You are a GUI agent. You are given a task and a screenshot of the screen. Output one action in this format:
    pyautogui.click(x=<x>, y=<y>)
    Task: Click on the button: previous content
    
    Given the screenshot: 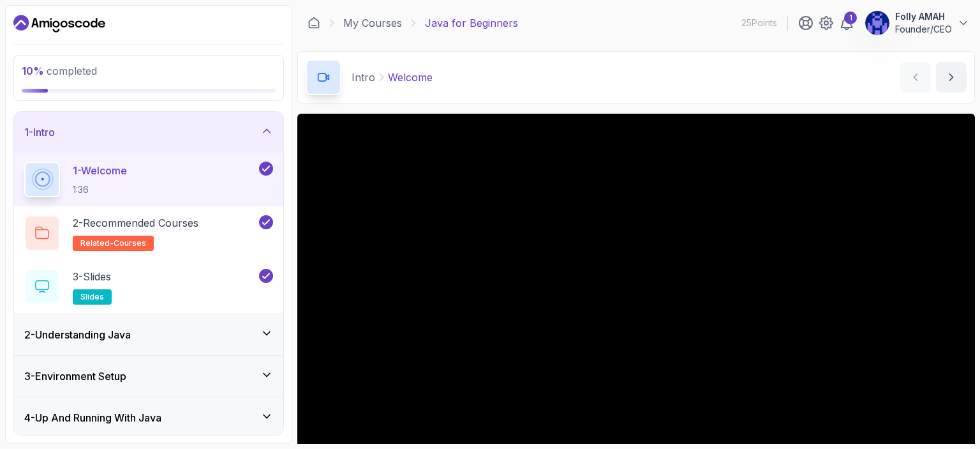 What is the action you would take?
    pyautogui.click(x=916, y=78)
    